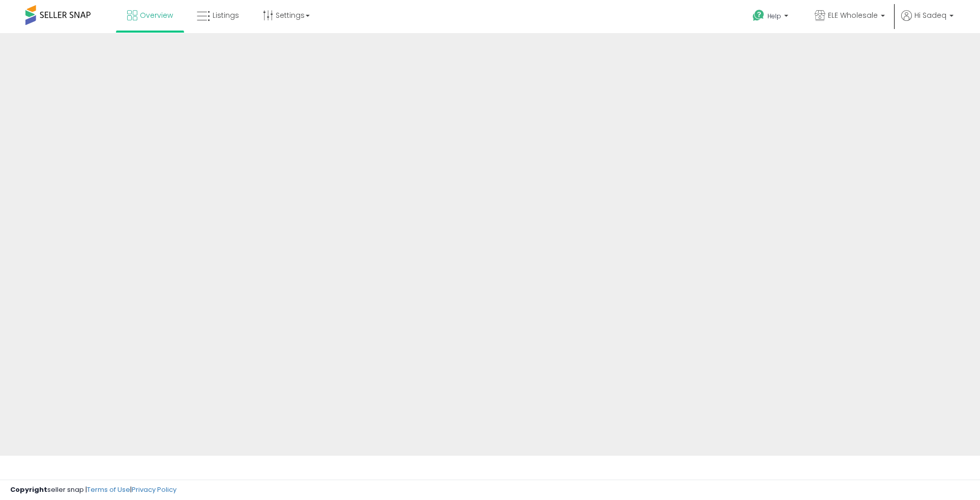 Image resolution: width=980 pixels, height=500 pixels. Describe the element at coordinates (156, 15) in the screenshot. I see `span: Overview` at that location.